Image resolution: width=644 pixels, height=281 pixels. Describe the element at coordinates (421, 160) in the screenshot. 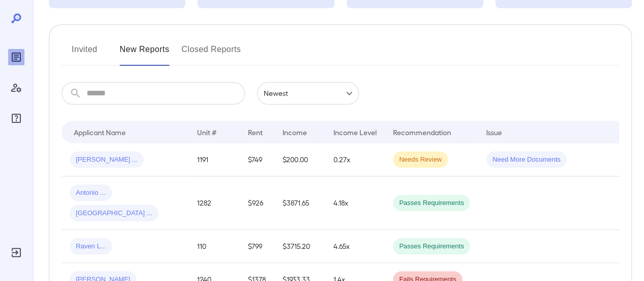

I see `span: Needs Review` at that location.